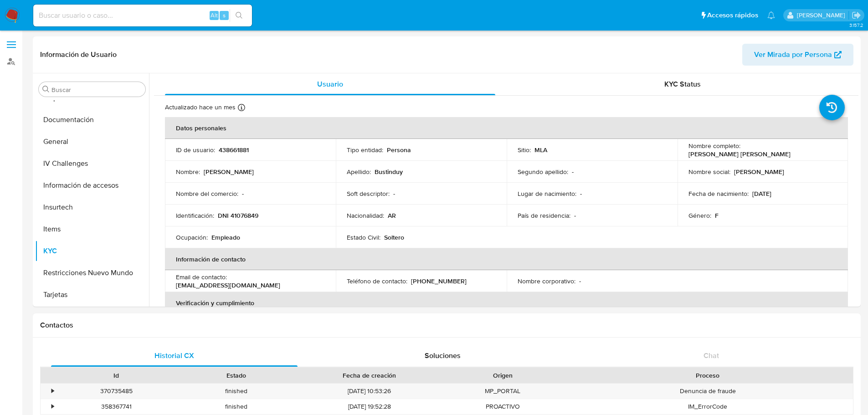 The image size is (868, 415). What do you see at coordinates (771, 15) in the screenshot?
I see `a: Notificaciones` at bounding box center [771, 15].